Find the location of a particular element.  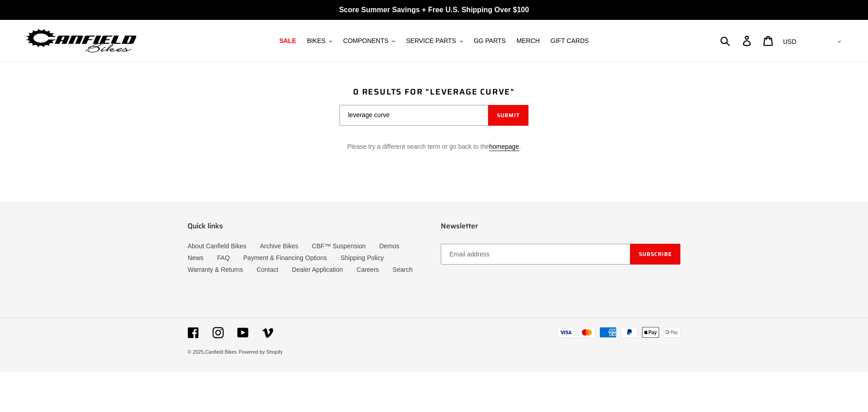

span: GIFT CARDS is located at coordinates (570, 41).